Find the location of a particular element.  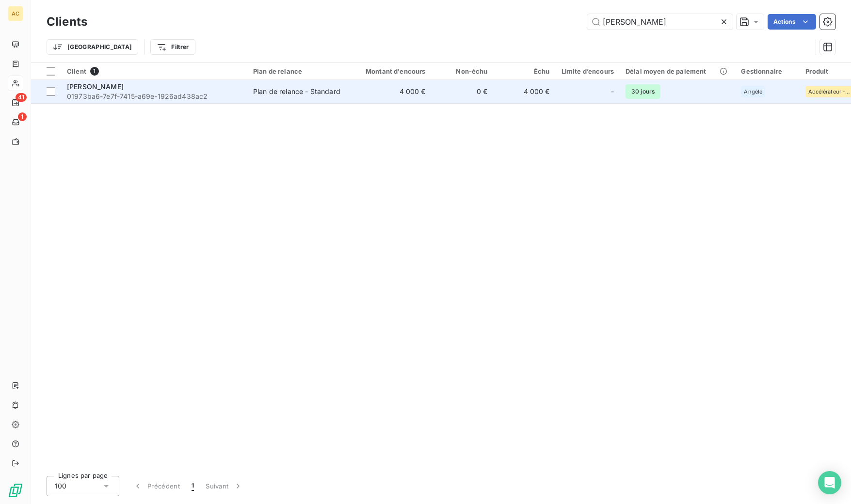

span: 41 is located at coordinates (21, 97).